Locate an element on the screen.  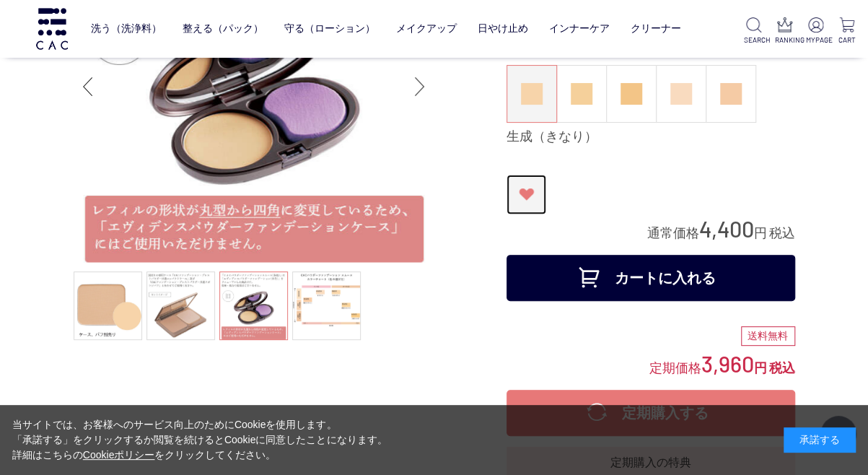
a: クリーナー is located at coordinates (656, 28).